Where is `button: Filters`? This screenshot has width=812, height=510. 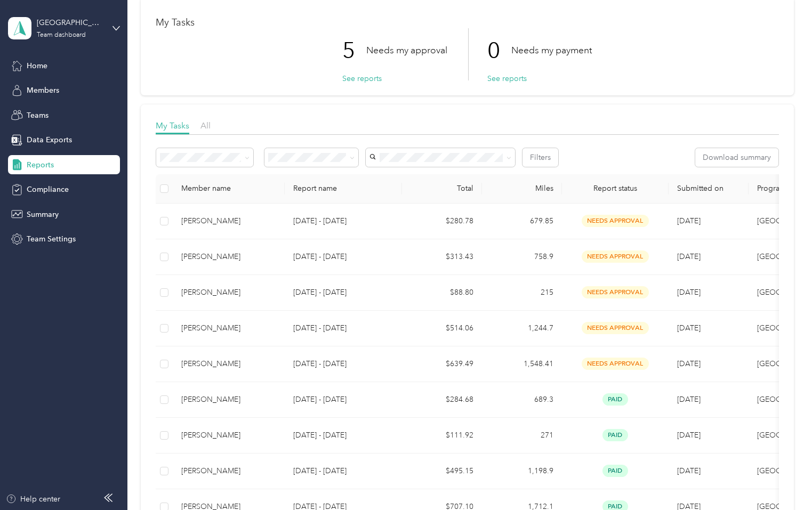
button: Filters is located at coordinates (540, 157).